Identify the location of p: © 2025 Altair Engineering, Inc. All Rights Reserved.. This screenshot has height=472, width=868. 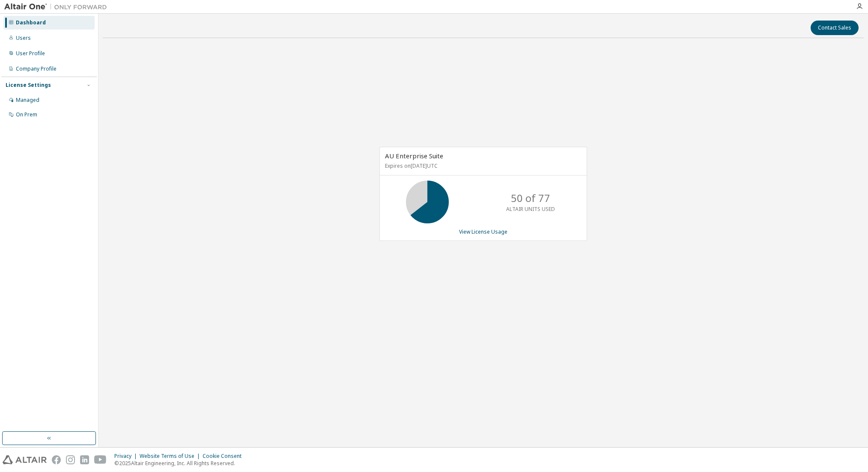
(181, 463).